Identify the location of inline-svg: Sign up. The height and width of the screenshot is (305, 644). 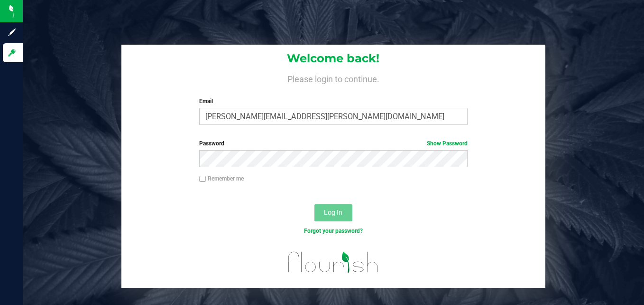
(12, 32).